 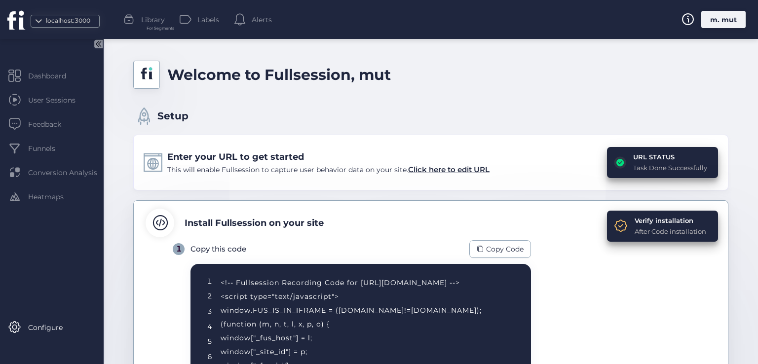 I want to click on span: Configure, so click(x=53, y=328).